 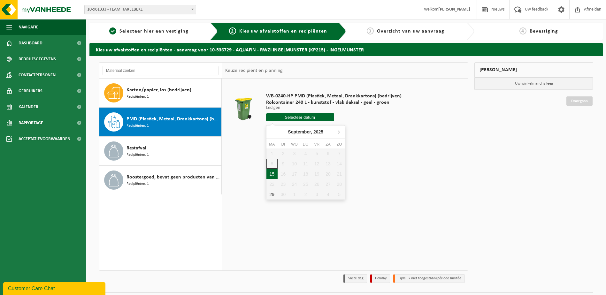 What do you see at coordinates (254, 71) in the screenshot?
I see `div: Keuze recipiënt en planning` at bounding box center [254, 71].